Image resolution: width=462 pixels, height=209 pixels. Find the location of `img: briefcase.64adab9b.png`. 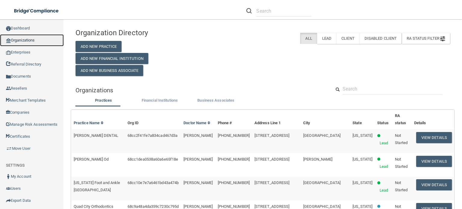

img: briefcase.64adab9b.png is located at coordinates (9, 149).